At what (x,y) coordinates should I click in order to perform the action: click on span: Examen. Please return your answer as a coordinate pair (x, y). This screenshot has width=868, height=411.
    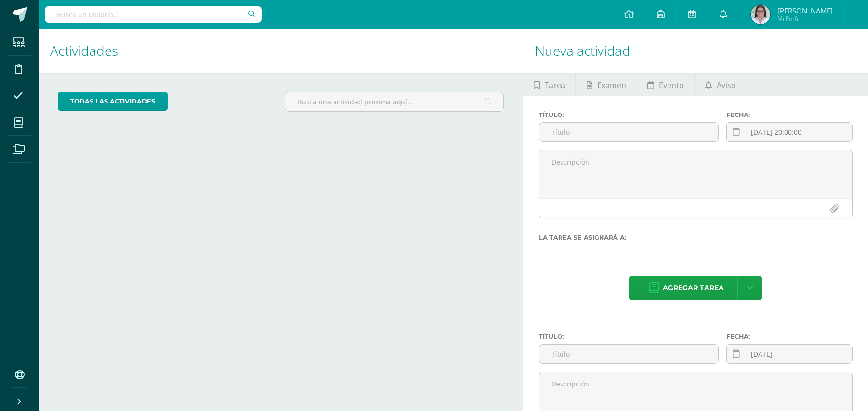
    Looking at the image, I should click on (611, 85).